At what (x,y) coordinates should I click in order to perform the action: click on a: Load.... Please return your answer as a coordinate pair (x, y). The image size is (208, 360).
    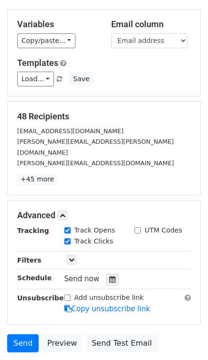
    Looking at the image, I should click on (35, 79).